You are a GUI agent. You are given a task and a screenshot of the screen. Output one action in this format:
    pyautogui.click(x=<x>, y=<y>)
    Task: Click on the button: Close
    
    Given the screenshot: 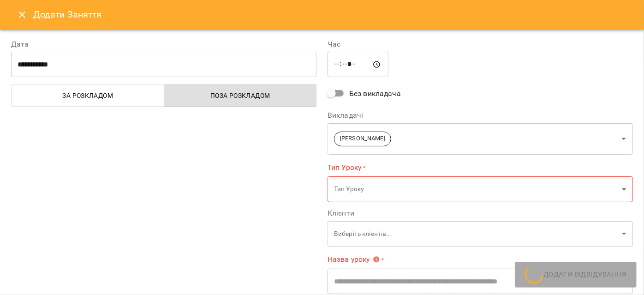 What is the action you would take?
    pyautogui.click(x=22, y=15)
    